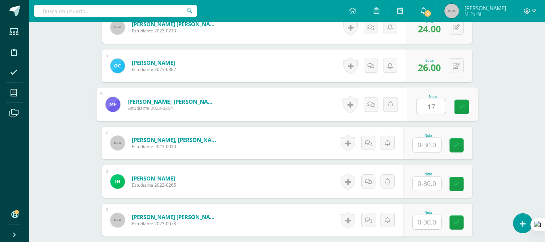 The height and width of the screenshot is (242, 545). What do you see at coordinates (175, 223) in the screenshot?
I see `span: Estudiante 2023-0078` at bounding box center [175, 223].